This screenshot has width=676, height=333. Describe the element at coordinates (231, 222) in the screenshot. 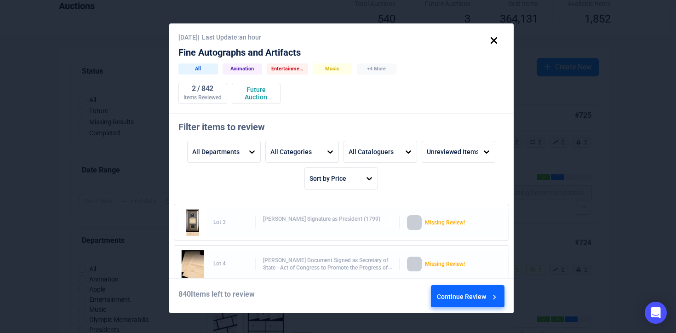

I see `div: Lot 3` at that location.